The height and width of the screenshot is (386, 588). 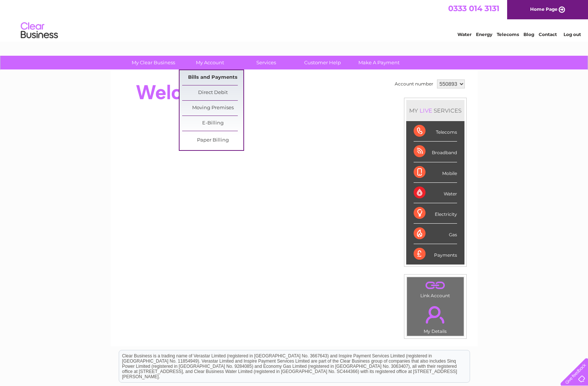 I want to click on a: Paper Billing, so click(x=213, y=141).